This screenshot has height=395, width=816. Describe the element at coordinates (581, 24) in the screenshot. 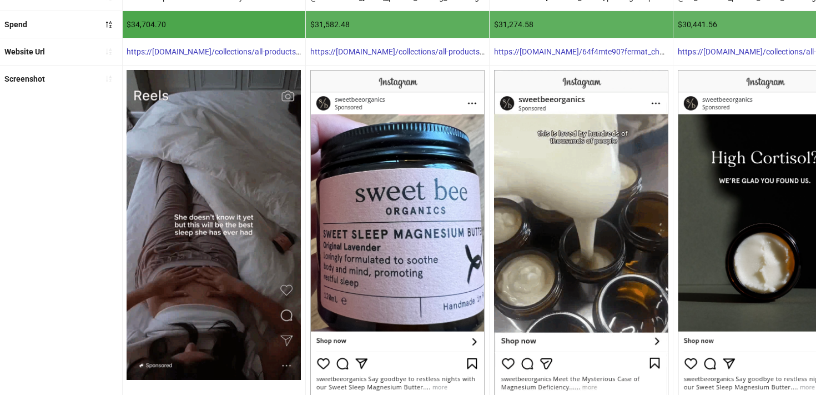

I see `div: $31,274.58` at that location.